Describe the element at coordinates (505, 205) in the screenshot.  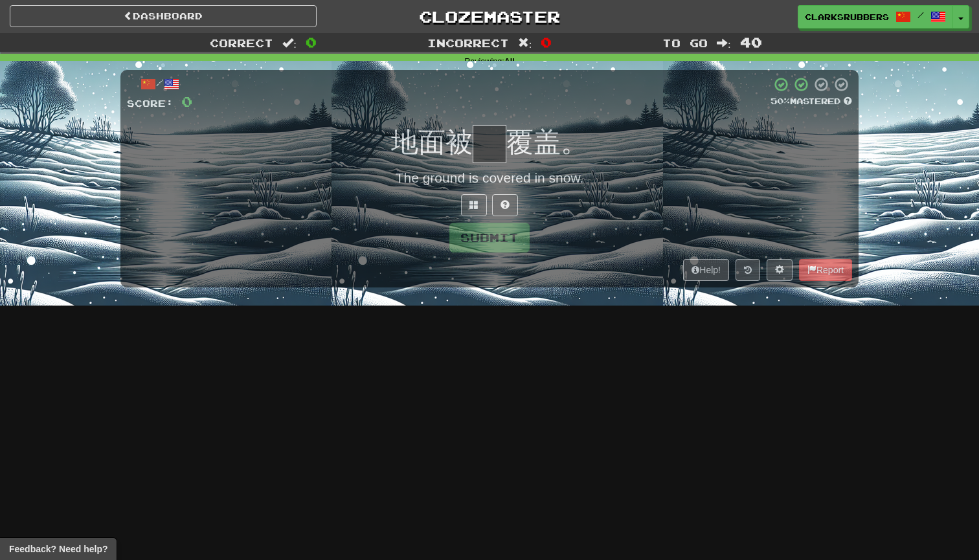
I see `button: Single letter hint - you only get 1 per sentence and score half the points! alt+h` at that location.